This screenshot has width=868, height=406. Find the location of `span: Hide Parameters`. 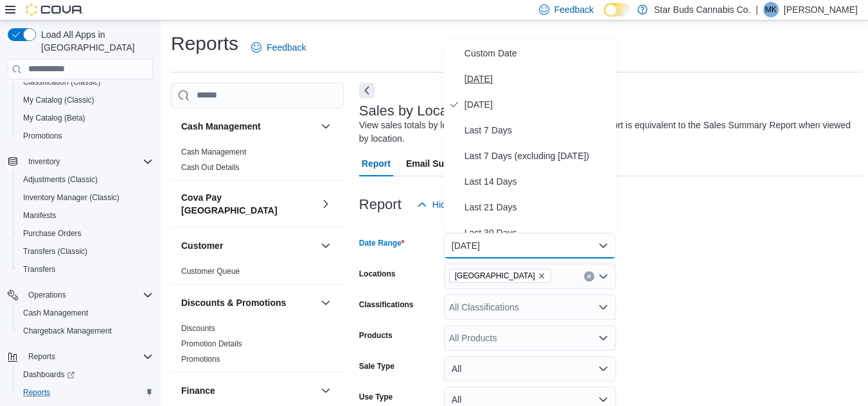

span: Hide Parameters is located at coordinates (466, 205).